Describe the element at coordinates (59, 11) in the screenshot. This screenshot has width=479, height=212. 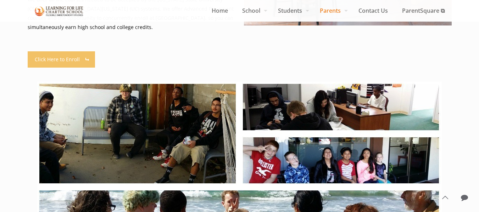
I see `img: Who Can Attend?` at that location.